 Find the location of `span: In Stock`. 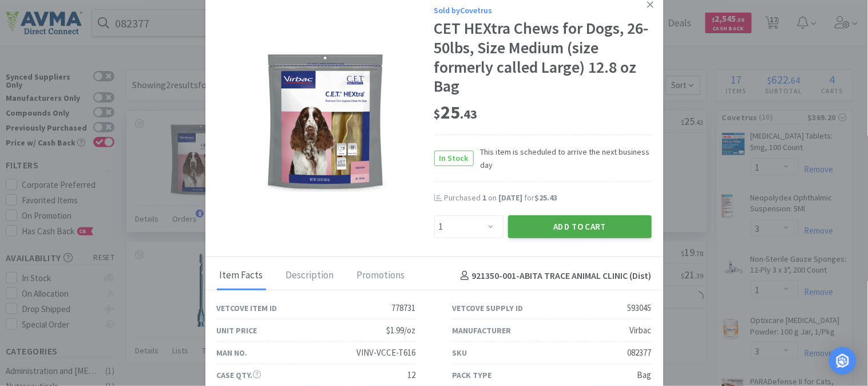

span: In Stock is located at coordinates (454, 158).